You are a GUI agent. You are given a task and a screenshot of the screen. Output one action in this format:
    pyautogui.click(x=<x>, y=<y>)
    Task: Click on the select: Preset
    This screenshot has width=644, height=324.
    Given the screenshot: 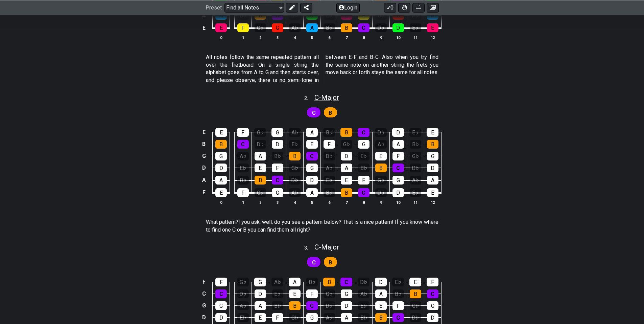 What is the action you would take?
    pyautogui.click(x=254, y=7)
    